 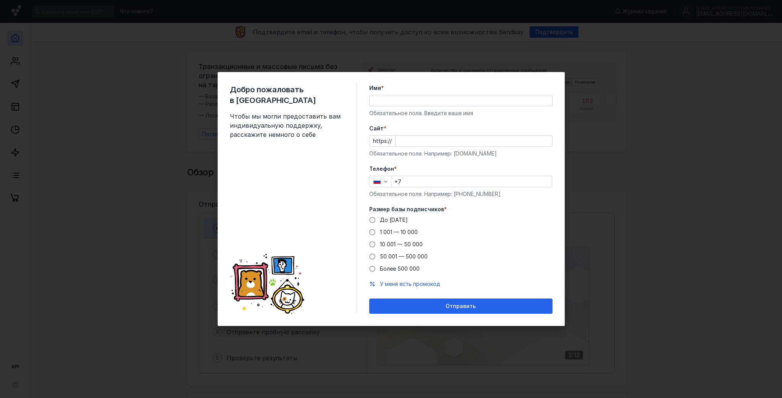 I want to click on span: Более 500 000, so click(x=400, y=269).